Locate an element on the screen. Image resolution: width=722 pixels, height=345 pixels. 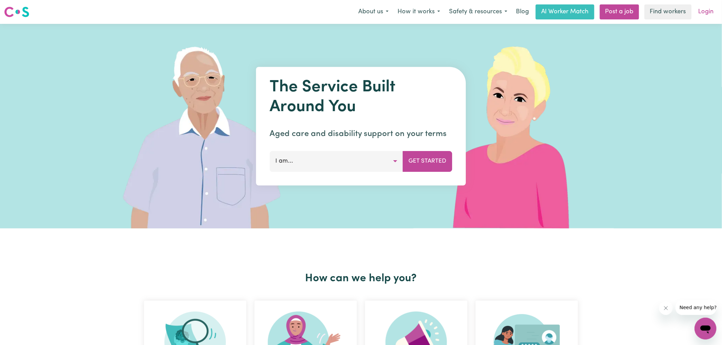
a: AI Worker Match is located at coordinates (565, 12).